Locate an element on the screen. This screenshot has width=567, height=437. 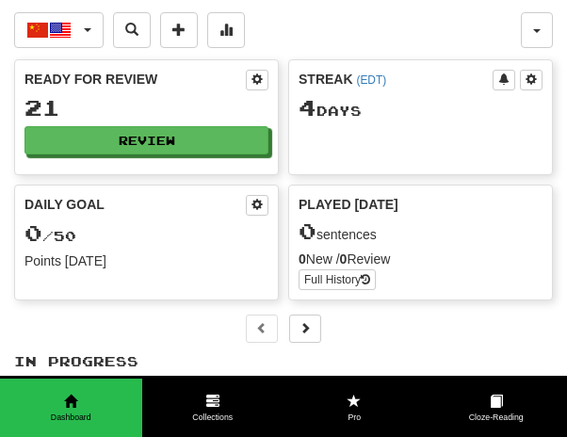
button: Review is located at coordinates (146, 140).